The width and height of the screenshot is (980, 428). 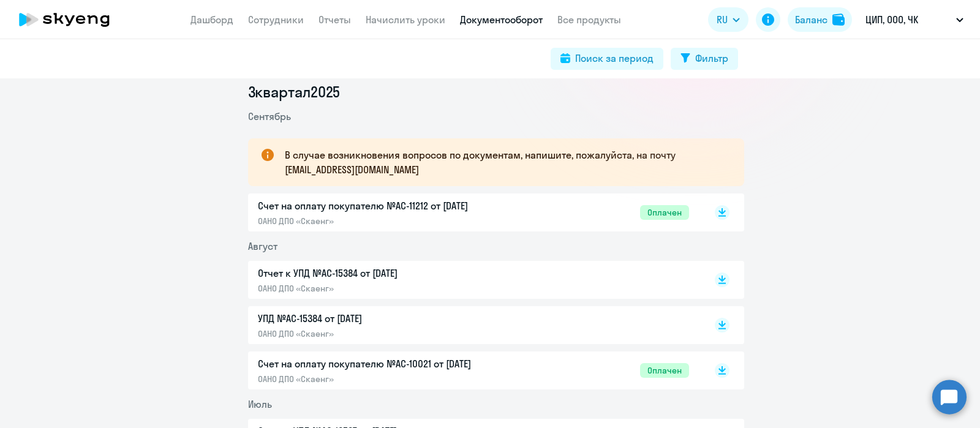 What do you see at coordinates (712, 58) in the screenshot?
I see `div: Фильтр` at bounding box center [712, 58].